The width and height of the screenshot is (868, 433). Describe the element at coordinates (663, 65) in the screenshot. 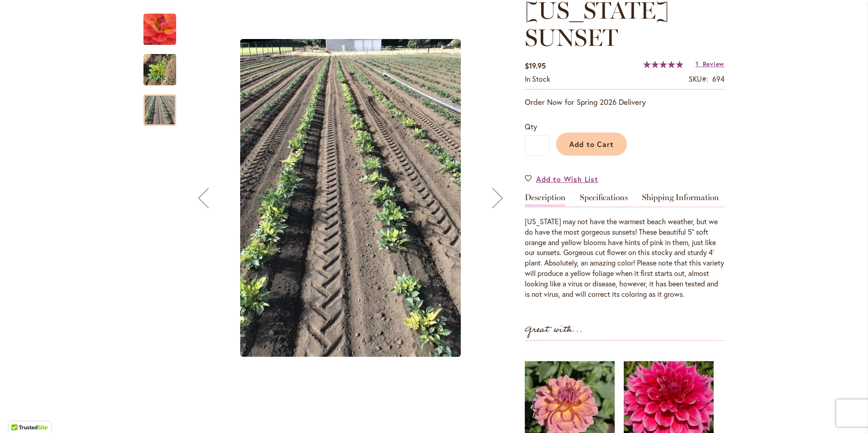

I see `div: 100%` at that location.